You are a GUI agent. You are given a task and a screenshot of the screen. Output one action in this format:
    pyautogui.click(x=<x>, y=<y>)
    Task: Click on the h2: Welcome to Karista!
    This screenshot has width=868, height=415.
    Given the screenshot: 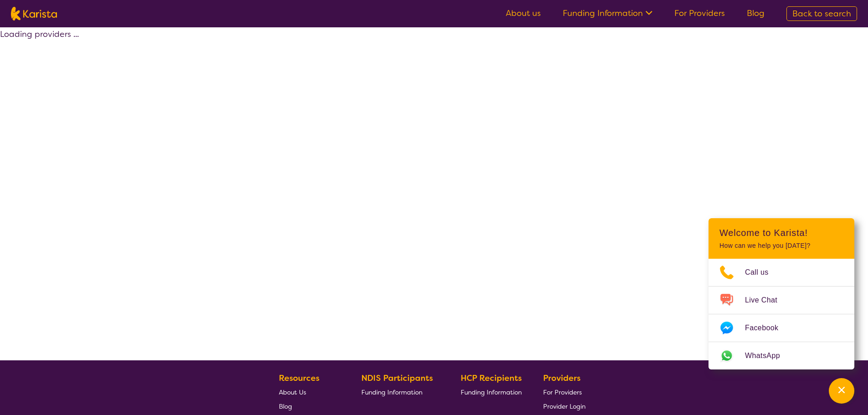 What is the action you would take?
    pyautogui.click(x=782, y=233)
    